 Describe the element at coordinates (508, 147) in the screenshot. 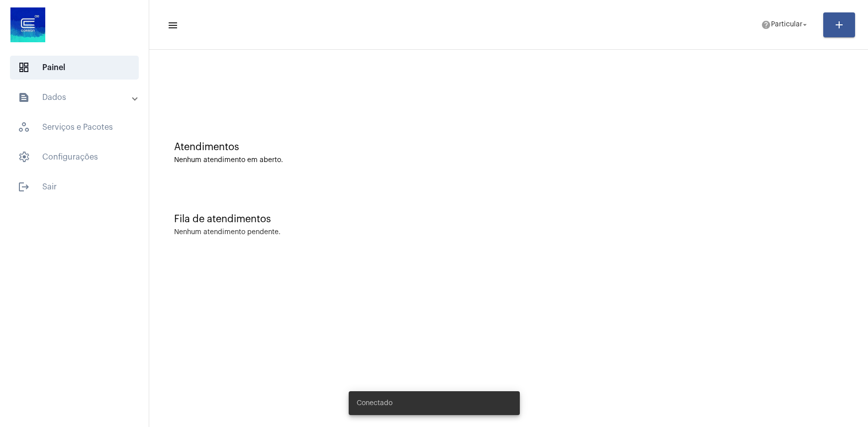

I see `div: Atendimentos` at that location.